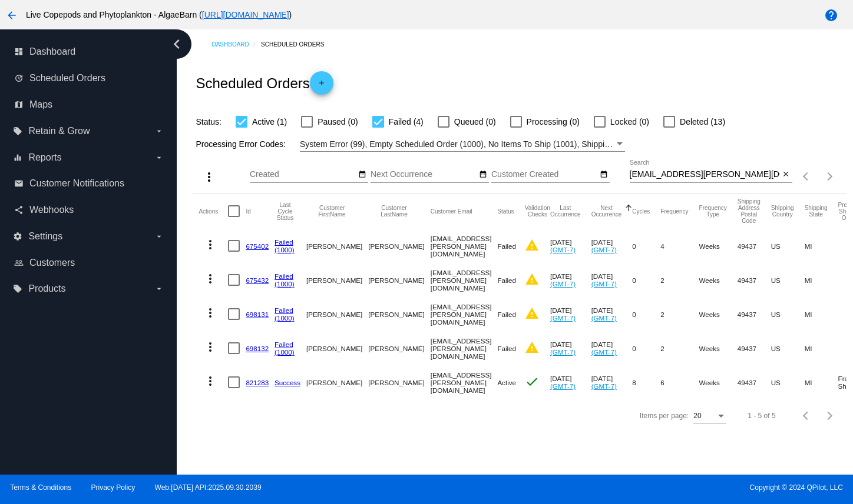 Image resolution: width=853 pixels, height=504 pixels. I want to click on span: Copyright © 2024 QPilot, LLC, so click(639, 488).